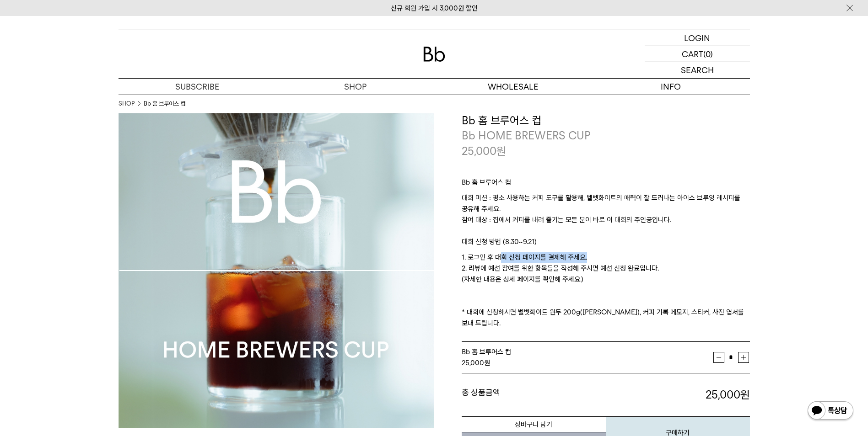 The height and width of the screenshot is (436, 868). Describe the element at coordinates (692, 54) in the screenshot. I see `p: CART` at that location.